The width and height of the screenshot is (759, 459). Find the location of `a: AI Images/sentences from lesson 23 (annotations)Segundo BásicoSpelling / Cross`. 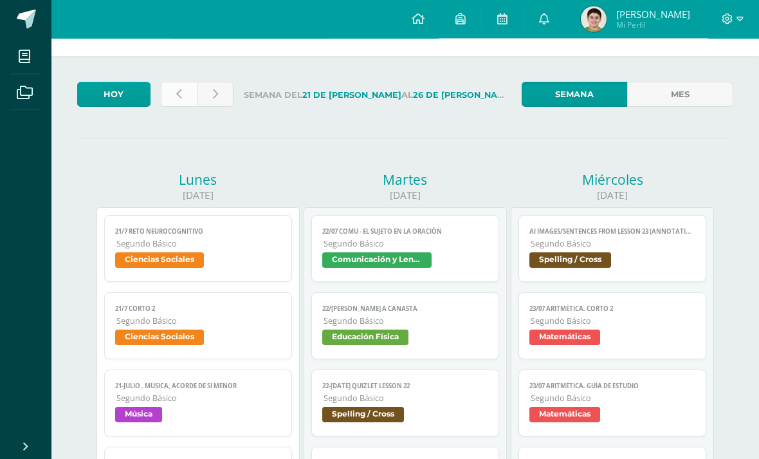

a: AI Images/sentences from lesson 23 (annotations)Segundo BásicoSpelling / Cross is located at coordinates (612, 249).